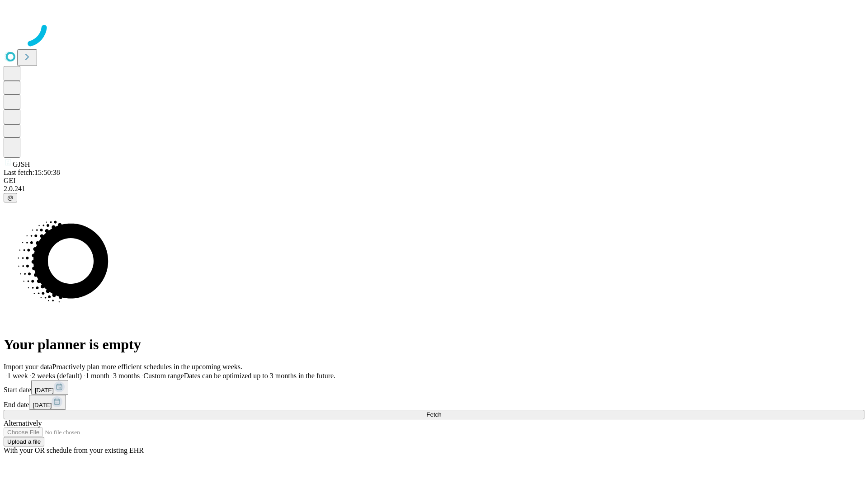 The image size is (868, 488). What do you see at coordinates (23, 423) in the screenshot?
I see `span: Alternatively` at bounding box center [23, 423].